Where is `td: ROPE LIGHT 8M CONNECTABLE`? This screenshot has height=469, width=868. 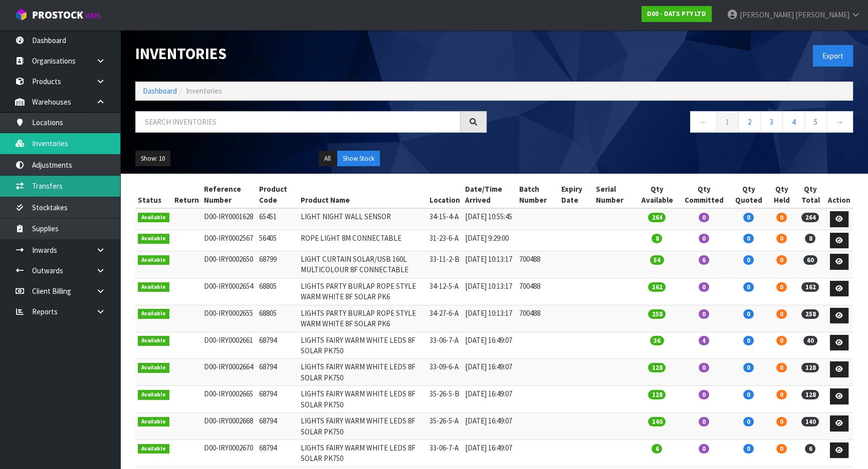
td: ROPE LIGHT 8M CONNECTABLE is located at coordinates (362, 241).